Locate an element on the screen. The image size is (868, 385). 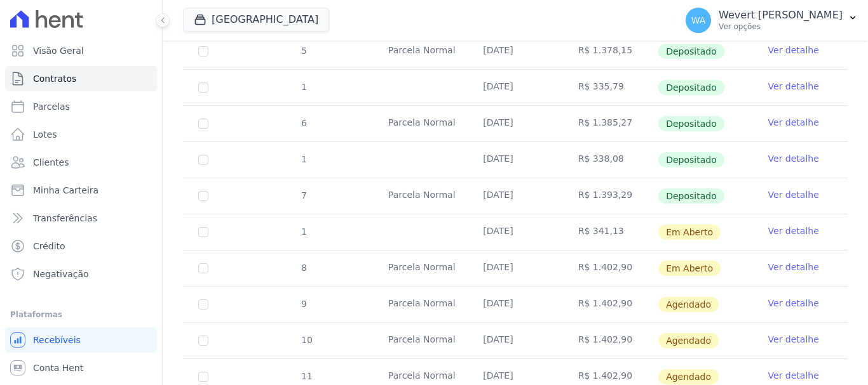
span: 5 is located at coordinates (303, 51).